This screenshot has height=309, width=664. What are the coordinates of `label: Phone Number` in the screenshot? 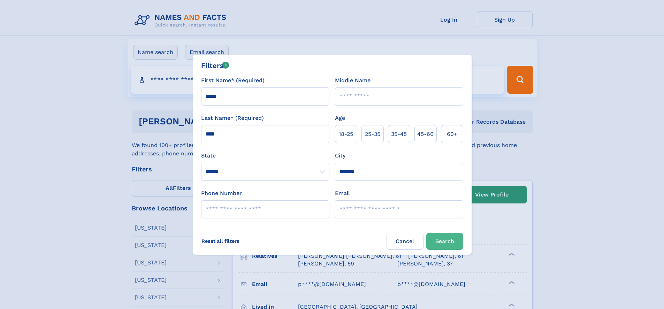 It's located at (221, 193).